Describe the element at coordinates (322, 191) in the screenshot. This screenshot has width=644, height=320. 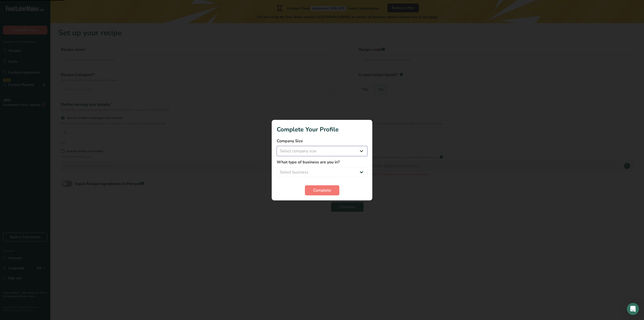
I see `button: Complete` at that location.